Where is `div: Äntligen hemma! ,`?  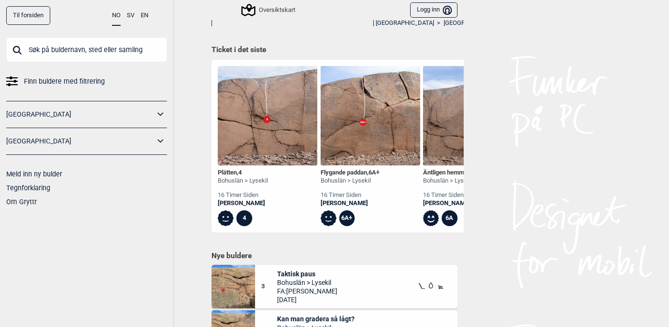
div: Äntligen hemma! , is located at coordinates (451, 173).